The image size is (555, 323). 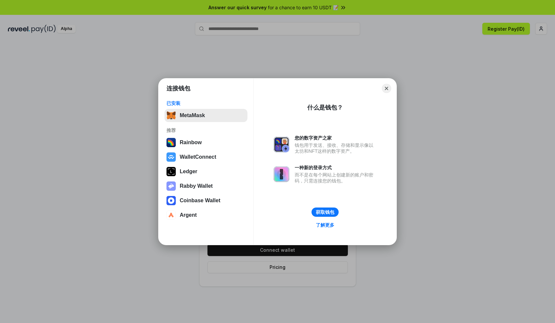 What do you see at coordinates (206, 186) in the screenshot?
I see `button: Rabby Wallet` at bounding box center [206, 186].